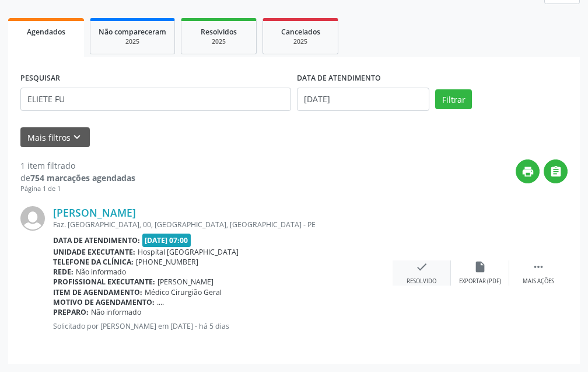 Image resolution: width=588 pixels, height=372 pixels. I want to click on i: print, so click(528, 172).